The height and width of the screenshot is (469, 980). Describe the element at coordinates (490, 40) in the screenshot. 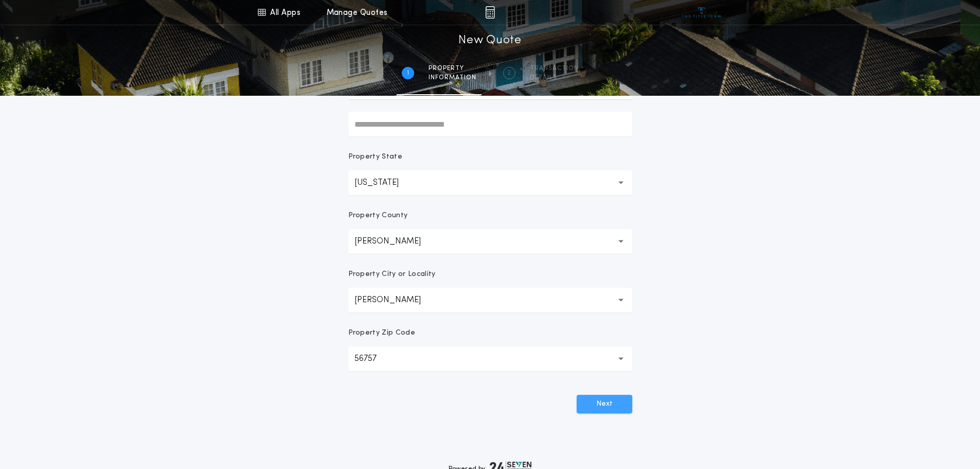

I see `h1: New Quote` at that location.